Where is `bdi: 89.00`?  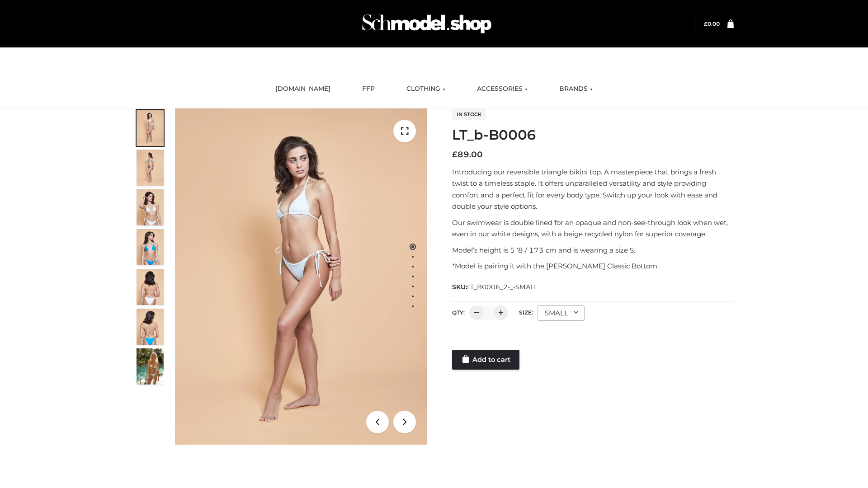 bdi: 89.00 is located at coordinates (468, 154).